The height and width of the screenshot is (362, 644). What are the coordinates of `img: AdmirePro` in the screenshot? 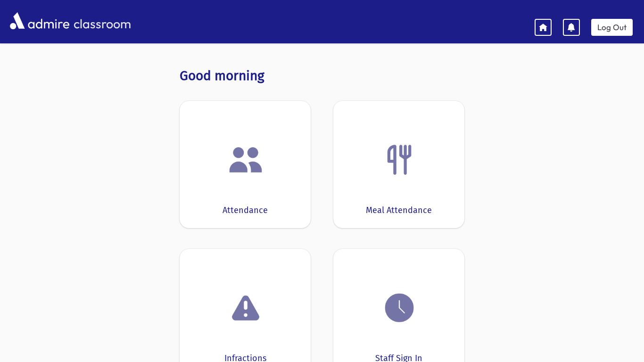 It's located at (40, 21).